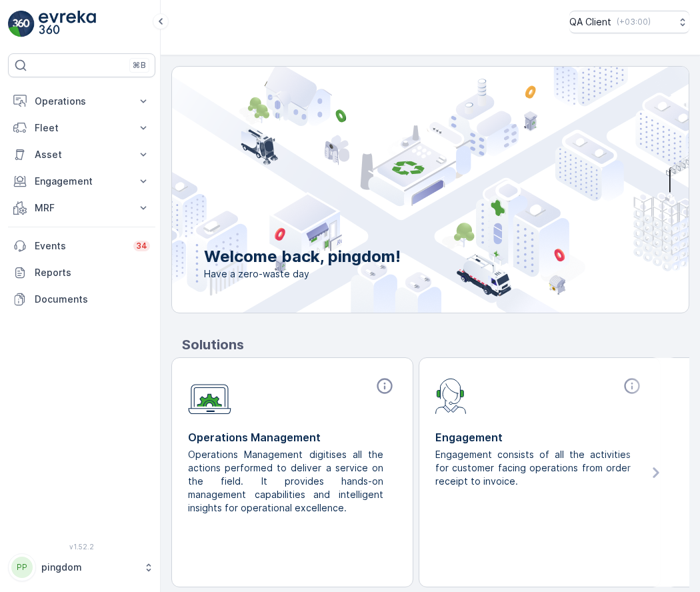 The height and width of the screenshot is (592, 700). Describe the element at coordinates (534, 468) in the screenshot. I see `p: Engagement consists of all the activities for customer facing operations from order receipt to in...` at that location.